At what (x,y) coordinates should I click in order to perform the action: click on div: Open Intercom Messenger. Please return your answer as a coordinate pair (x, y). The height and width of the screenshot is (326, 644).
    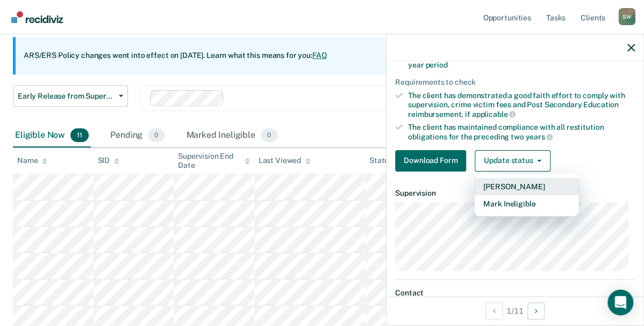
    Looking at the image, I should click on (620, 303).